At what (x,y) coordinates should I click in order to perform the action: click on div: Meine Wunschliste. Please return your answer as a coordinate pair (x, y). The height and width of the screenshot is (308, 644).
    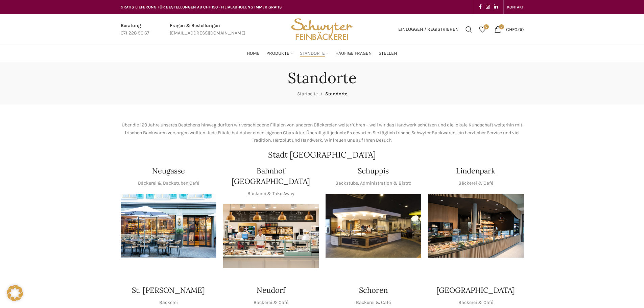
    Looking at the image, I should click on (482, 30).